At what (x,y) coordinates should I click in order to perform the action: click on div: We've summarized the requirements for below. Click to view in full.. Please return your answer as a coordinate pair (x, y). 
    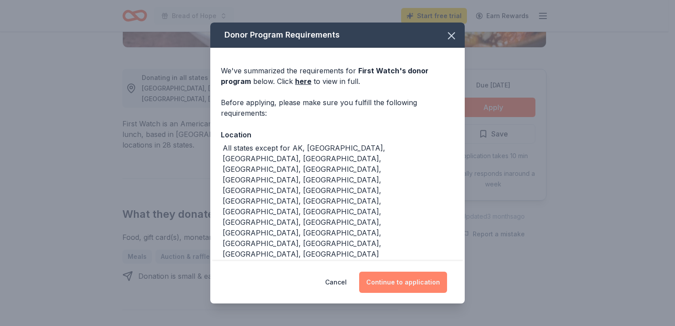
    Looking at the image, I should click on (337, 76).